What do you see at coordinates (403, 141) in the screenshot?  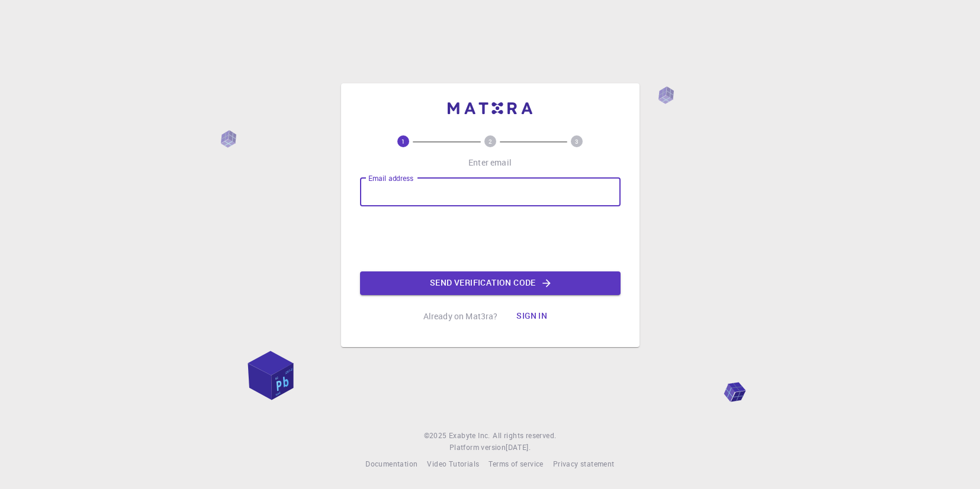 I see `text: 1` at bounding box center [403, 141].